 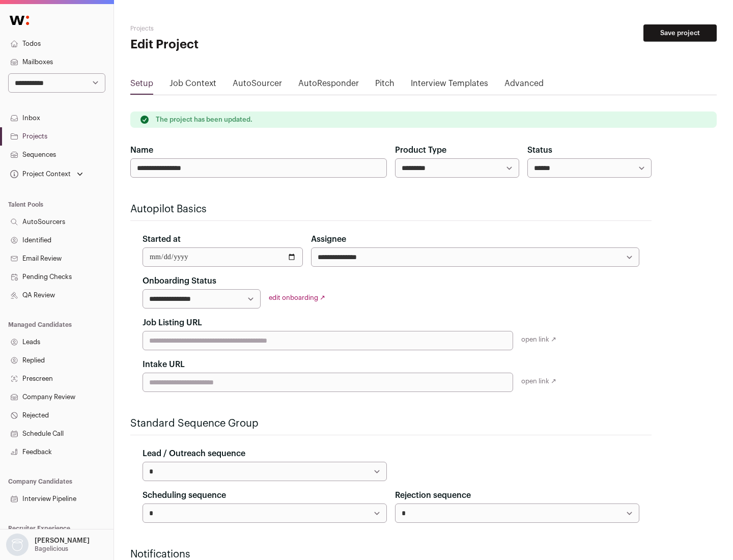 What do you see at coordinates (39, 174) in the screenshot?
I see `div: Project Context` at bounding box center [39, 174].